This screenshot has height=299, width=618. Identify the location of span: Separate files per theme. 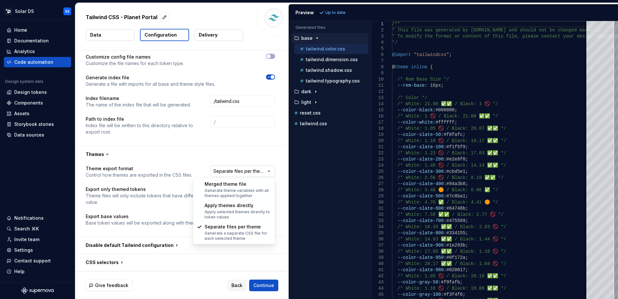
(233, 226).